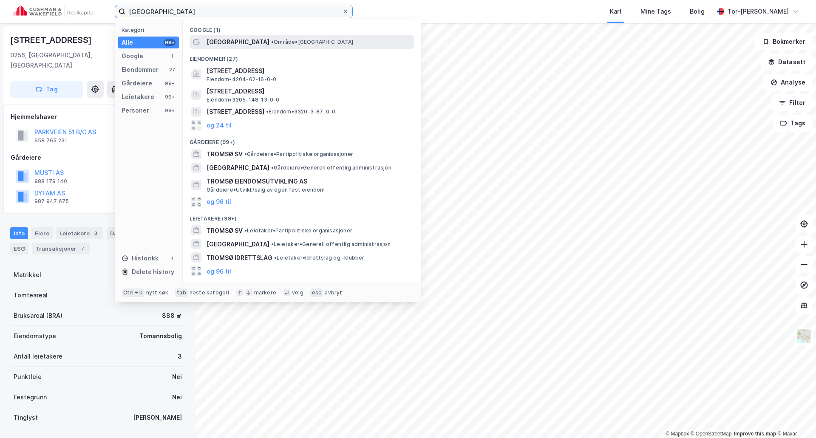 The image size is (816, 438). Describe the element at coordinates (38, 357) in the screenshot. I see `div: Antall leietakere` at that location.